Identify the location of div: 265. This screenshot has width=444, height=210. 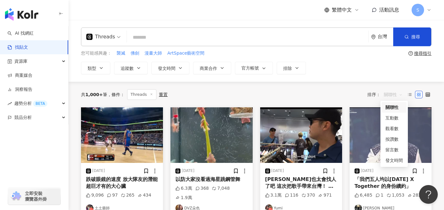
(128, 195).